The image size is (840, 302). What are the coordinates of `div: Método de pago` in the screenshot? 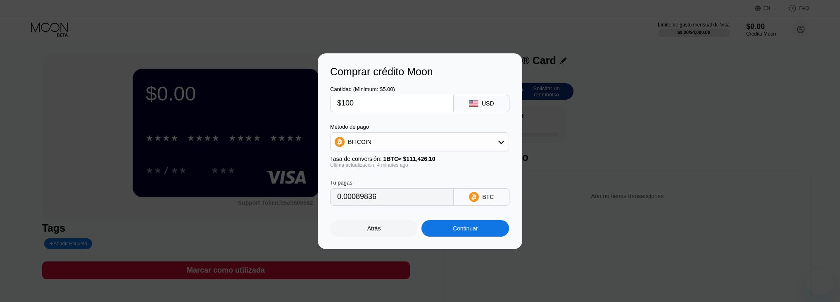 It's located at (419, 126).